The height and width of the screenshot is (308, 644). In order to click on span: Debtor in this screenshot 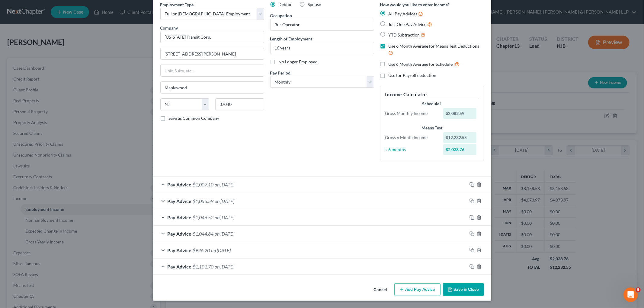, I will do `click(286, 4)`.